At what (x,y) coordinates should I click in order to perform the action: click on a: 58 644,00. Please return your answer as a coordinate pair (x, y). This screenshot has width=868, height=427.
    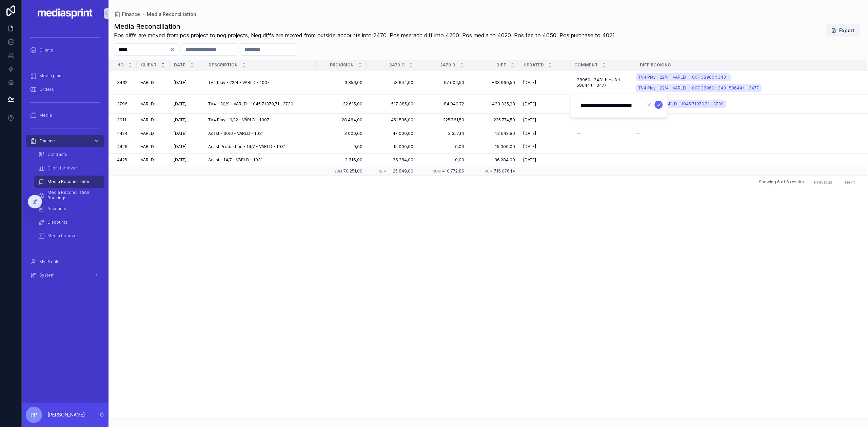
    Looking at the image, I should click on (392, 83).